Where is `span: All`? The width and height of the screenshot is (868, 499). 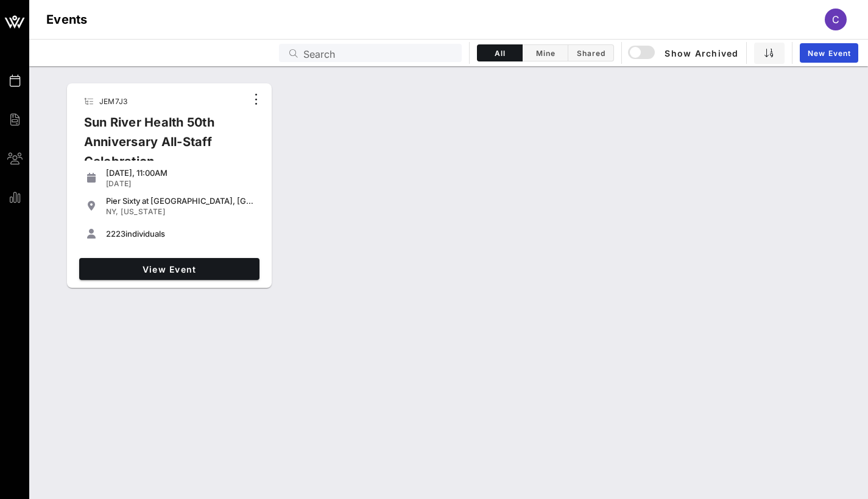
span: All is located at coordinates (499, 53).